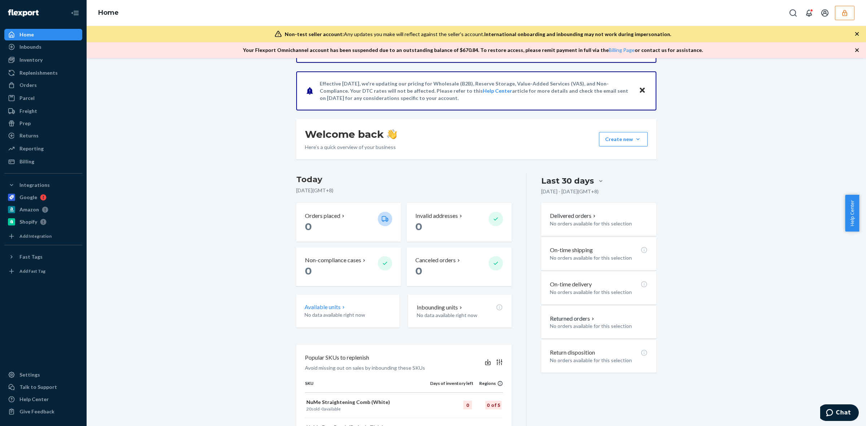 The width and height of the screenshot is (866, 426). Describe the element at coordinates (367, 409) in the screenshot. I see `p: sold · available` at that location.